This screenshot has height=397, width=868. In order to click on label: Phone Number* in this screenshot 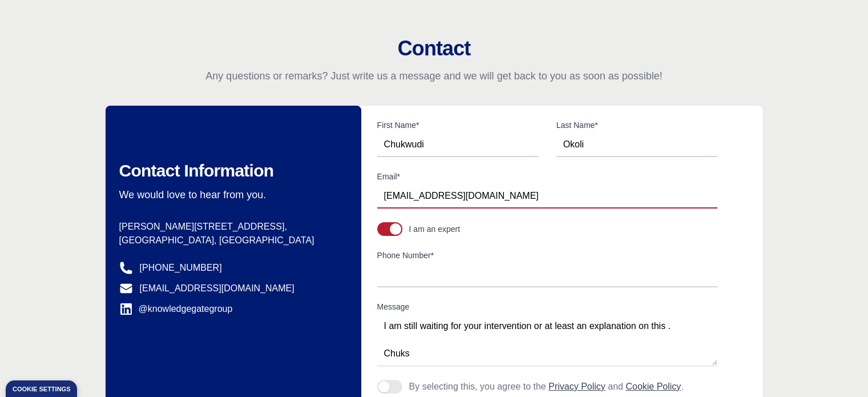, I will do `click(548, 255)`.